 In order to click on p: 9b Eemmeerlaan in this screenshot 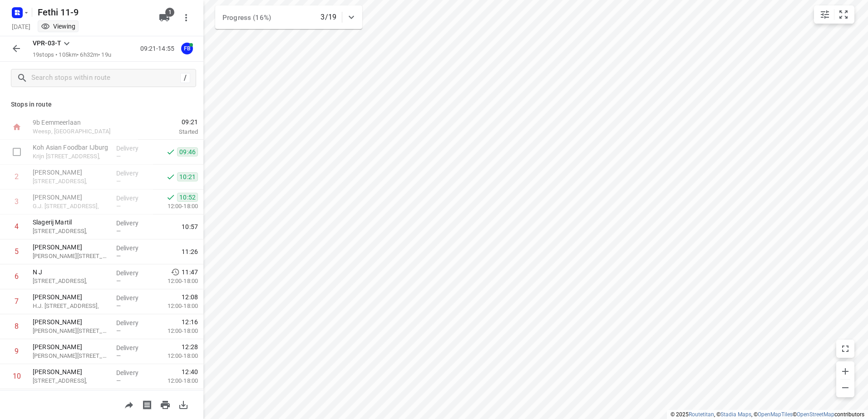, I will do `click(80, 122)`.